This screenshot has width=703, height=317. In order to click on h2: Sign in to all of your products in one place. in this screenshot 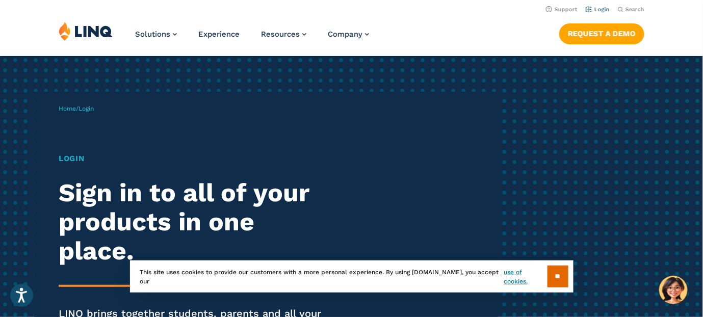, I will do `click(194, 222)`.